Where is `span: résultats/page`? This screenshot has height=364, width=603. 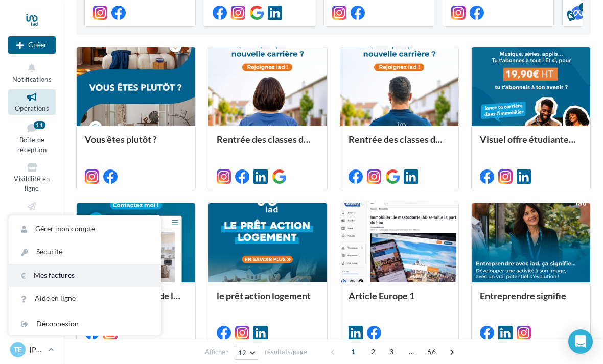 span: résultats/page is located at coordinates (285, 352).